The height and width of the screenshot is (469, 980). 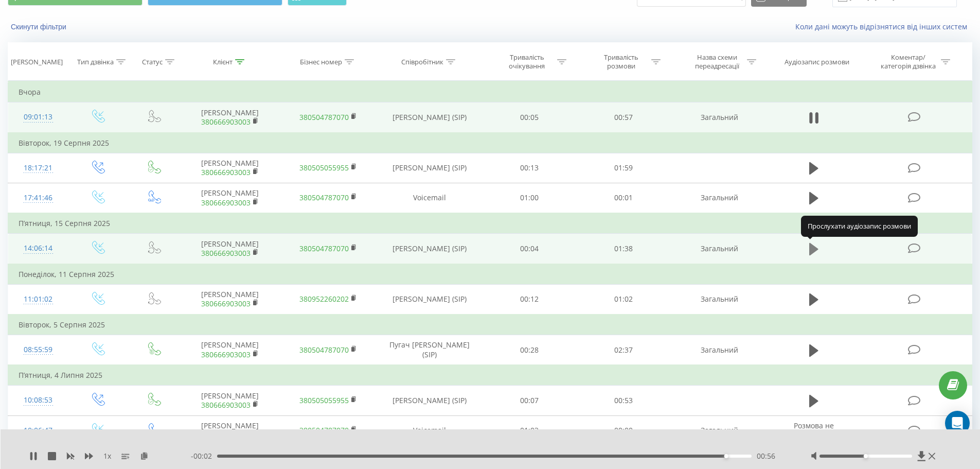 What do you see at coordinates (152, 61) in the screenshot?
I see `div: Статус` at bounding box center [152, 61].